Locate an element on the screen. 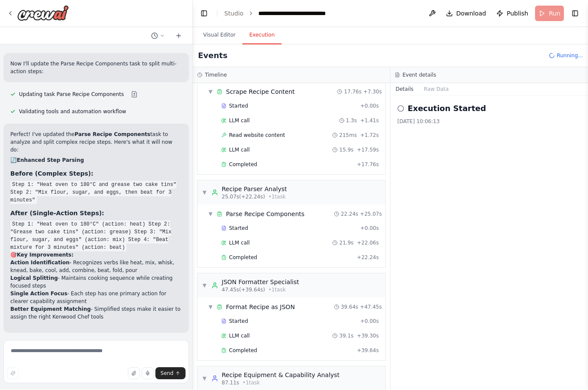 The width and height of the screenshot is (588, 390). span: Running... is located at coordinates (570, 56).